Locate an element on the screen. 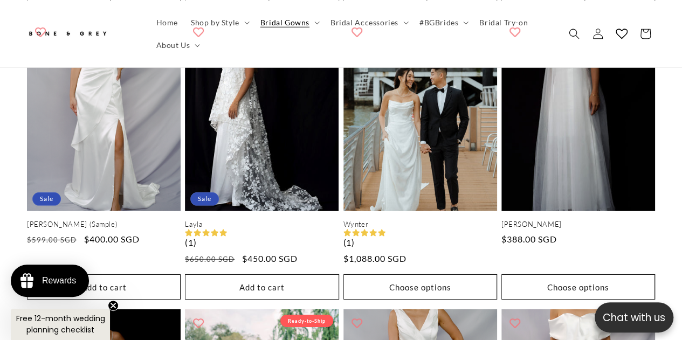  summary: Search is located at coordinates (574, 33).